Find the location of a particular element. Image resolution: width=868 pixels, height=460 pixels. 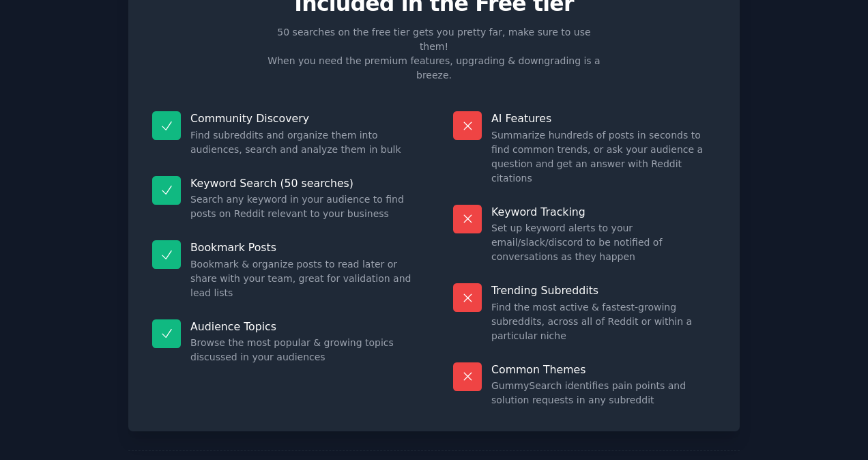

dd: Find subreddits and organize them into audiences, search and analyze them in bulk is located at coordinates (302, 143).